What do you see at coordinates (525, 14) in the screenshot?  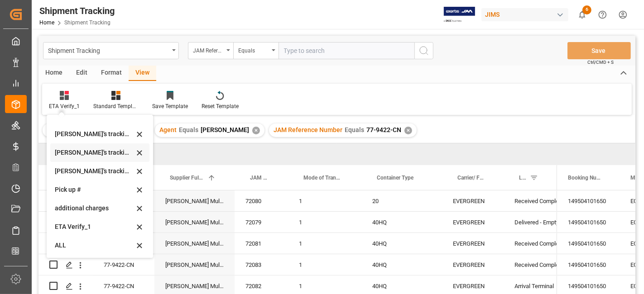 I see `div: JIMS` at bounding box center [525, 14].